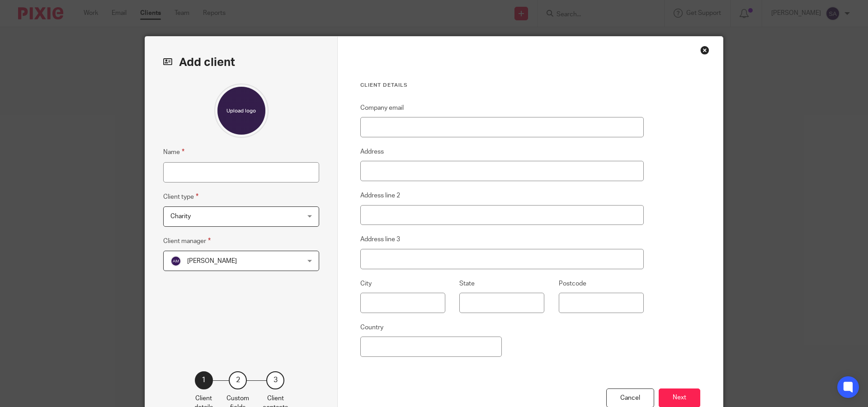  What do you see at coordinates (372, 328) in the screenshot?
I see `label: Country` at bounding box center [372, 328].